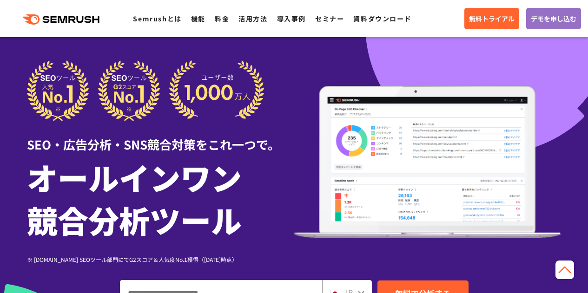 The height and width of the screenshot is (293, 588). What do you see at coordinates (222, 19) in the screenshot?
I see `a: 料金` at bounding box center [222, 19].